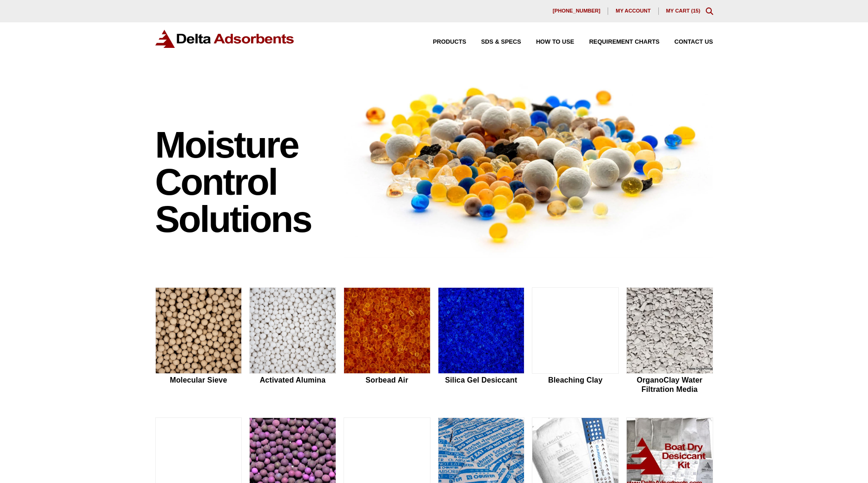 This screenshot has height=483, width=868. I want to click on span: Products, so click(450, 42).